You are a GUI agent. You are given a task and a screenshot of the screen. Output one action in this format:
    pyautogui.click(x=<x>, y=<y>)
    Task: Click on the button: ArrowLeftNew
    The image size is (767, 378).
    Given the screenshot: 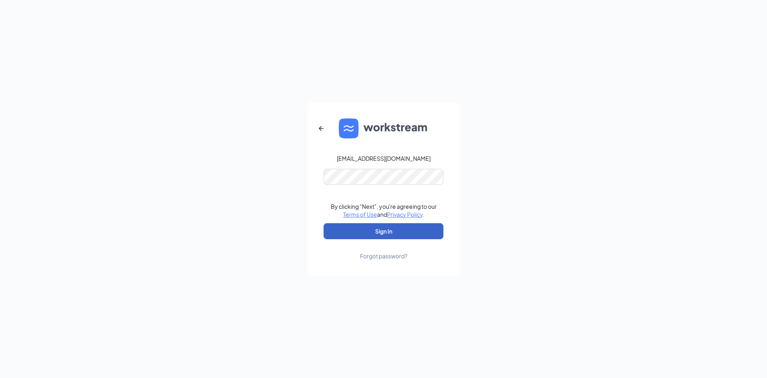 What is the action you would take?
    pyautogui.click(x=321, y=128)
    